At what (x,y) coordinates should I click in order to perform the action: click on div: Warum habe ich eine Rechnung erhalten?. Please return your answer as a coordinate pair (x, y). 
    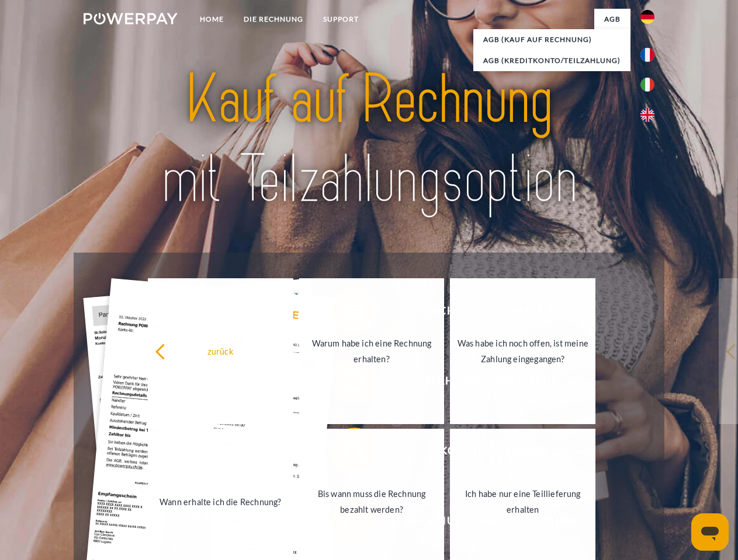
    Looking at the image, I should click on (372, 352).